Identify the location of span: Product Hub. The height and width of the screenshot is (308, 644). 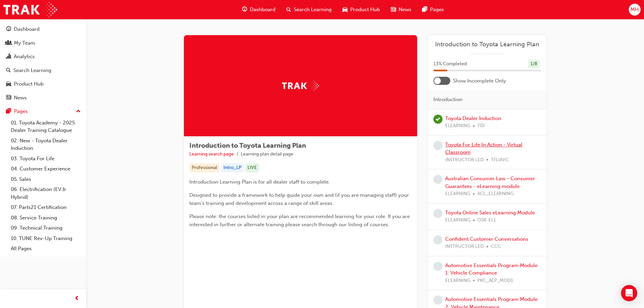
(365, 10).